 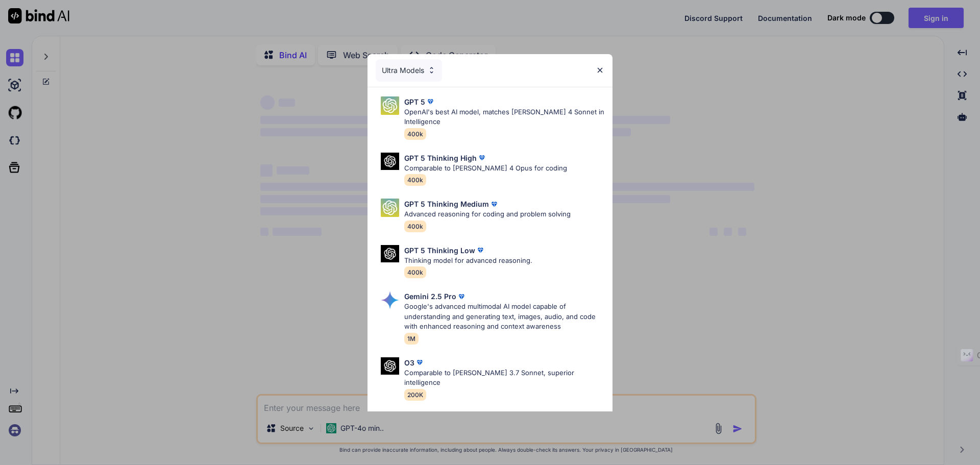 I want to click on div: Ultra Models, so click(x=409, y=70).